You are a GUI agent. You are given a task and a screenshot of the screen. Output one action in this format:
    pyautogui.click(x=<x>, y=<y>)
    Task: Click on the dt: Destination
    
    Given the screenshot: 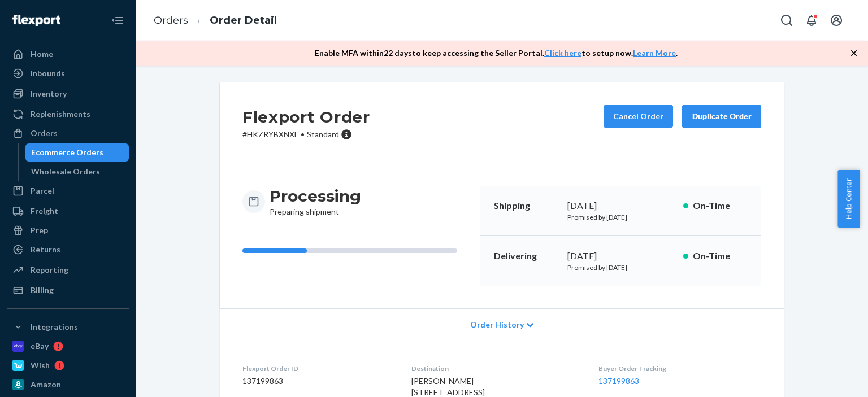 What is the action you would take?
    pyautogui.click(x=495, y=368)
    